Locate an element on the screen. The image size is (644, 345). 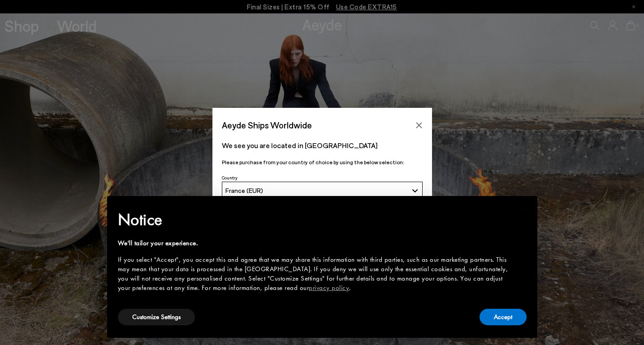
a: privacy policy is located at coordinates (329, 288).